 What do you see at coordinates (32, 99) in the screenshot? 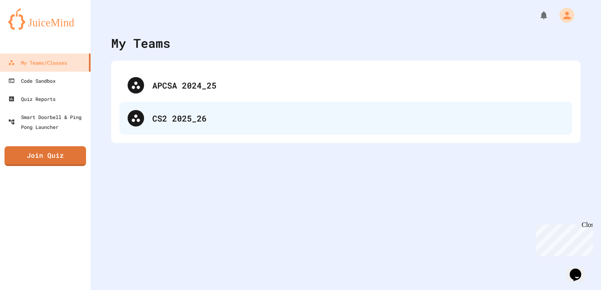
I see `div: Quiz Reports` at bounding box center [32, 99].